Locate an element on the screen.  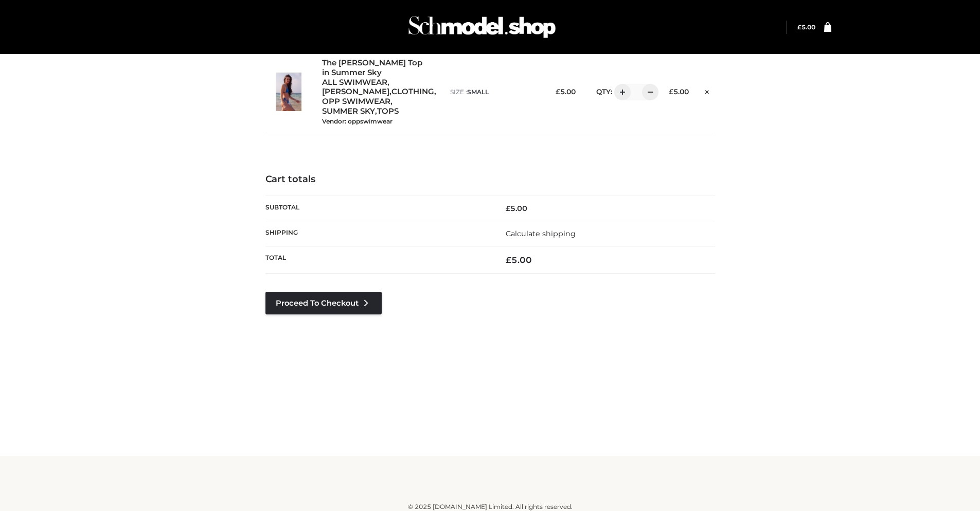
h4: Cart totals is located at coordinates (490, 180).